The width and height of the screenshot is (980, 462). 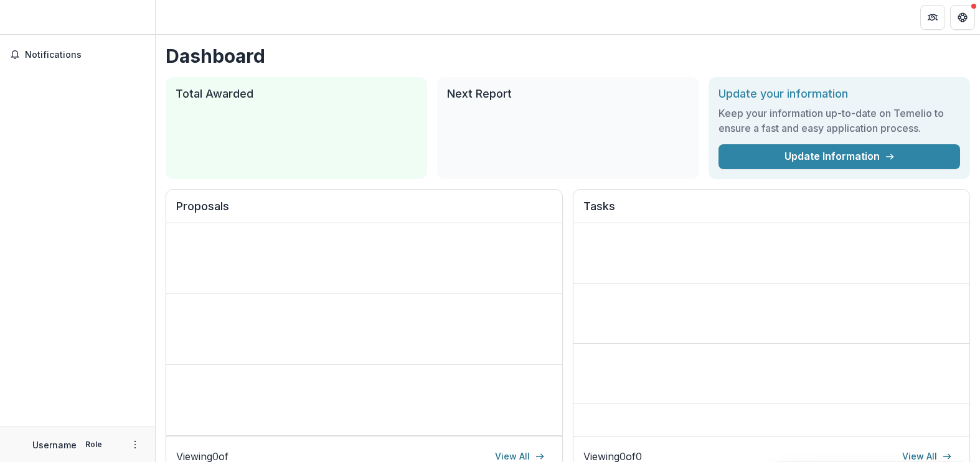 What do you see at coordinates (771, 211) in the screenshot?
I see `h2: Tasks` at bounding box center [771, 211].